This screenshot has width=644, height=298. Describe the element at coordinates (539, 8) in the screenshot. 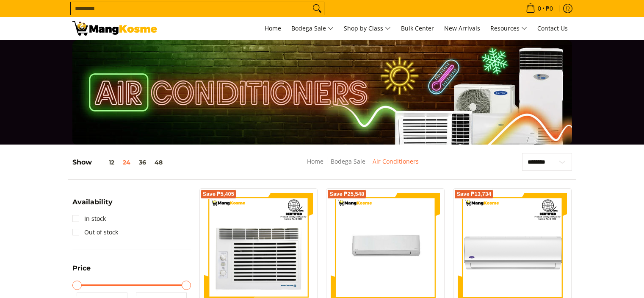

I see `span: 0` at that location.